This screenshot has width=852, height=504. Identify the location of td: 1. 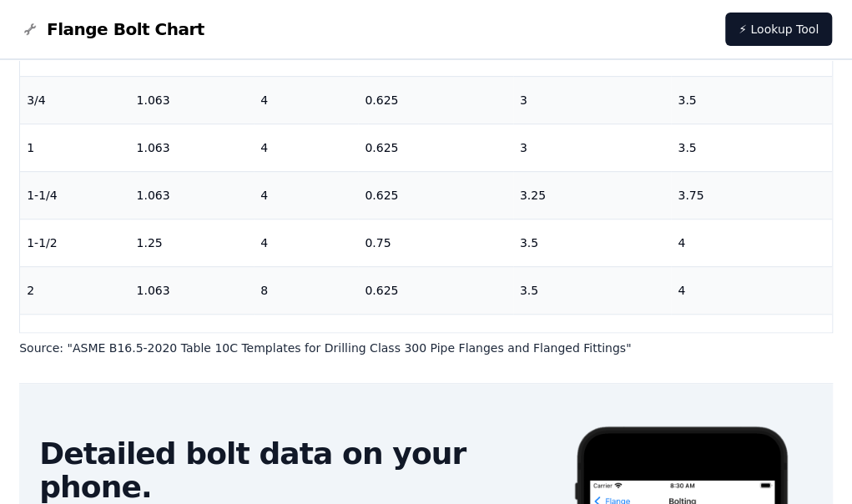
(74, 146).